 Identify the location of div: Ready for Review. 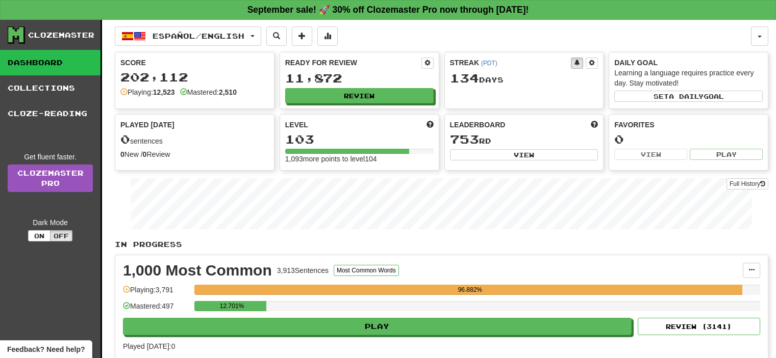
(353, 63).